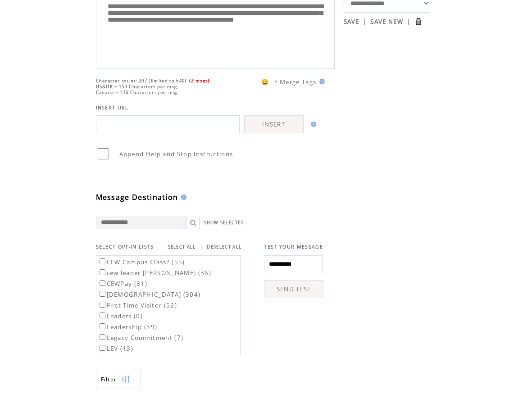  What do you see at coordinates (295, 82) in the screenshot?
I see `span: * Merge Tags` at bounding box center [295, 82].